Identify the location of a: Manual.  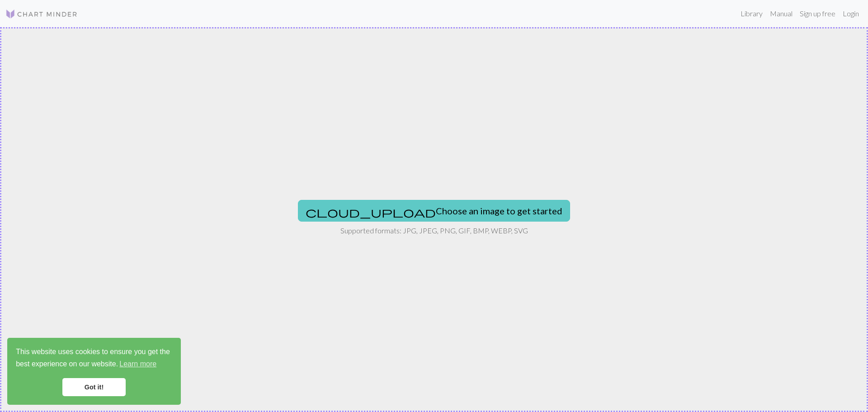
(782, 13).